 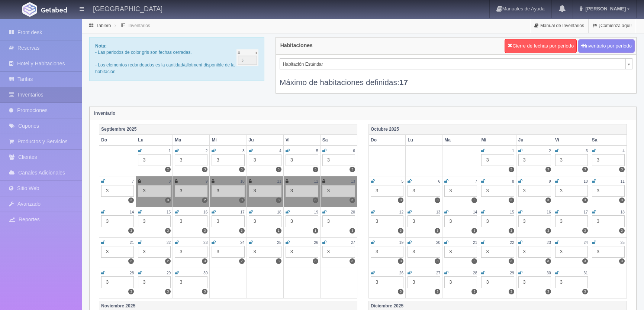 What do you see at coordinates (474, 212) in the screenshot?
I see `small: 14` at bounding box center [474, 212].